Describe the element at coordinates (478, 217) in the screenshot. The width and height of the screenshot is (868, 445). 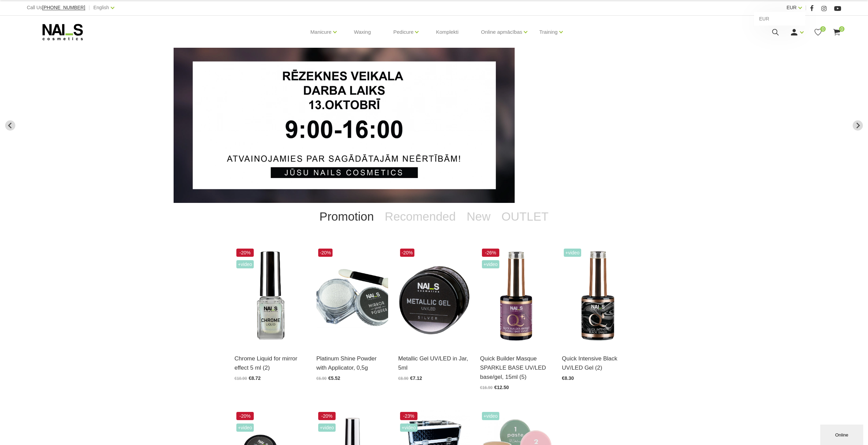
I see `a: New` at that location.